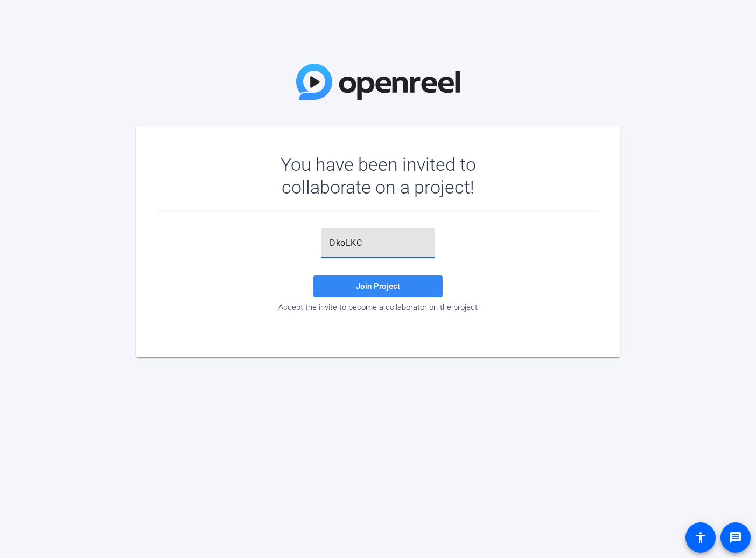 The width and height of the screenshot is (756, 558). I want to click on mat-icon: message, so click(735, 537).